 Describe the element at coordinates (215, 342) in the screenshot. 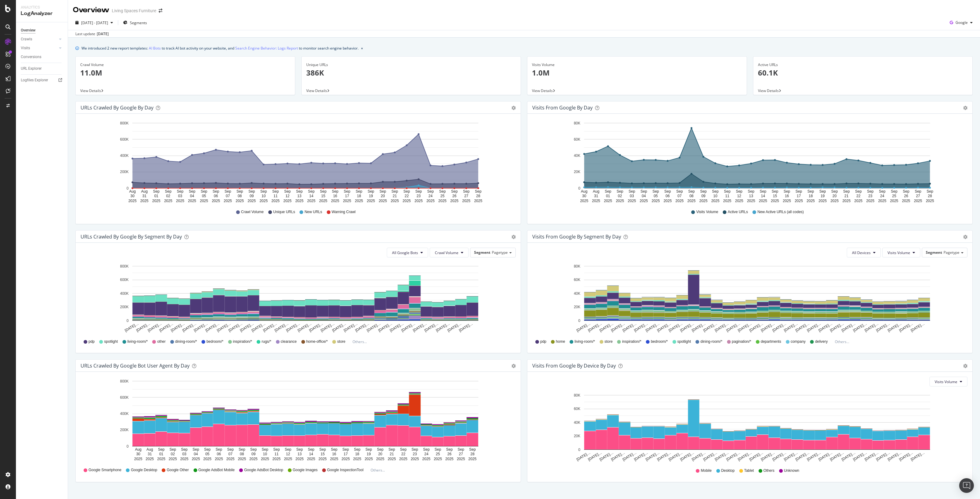

I see `span: bedroom/*` at that location.